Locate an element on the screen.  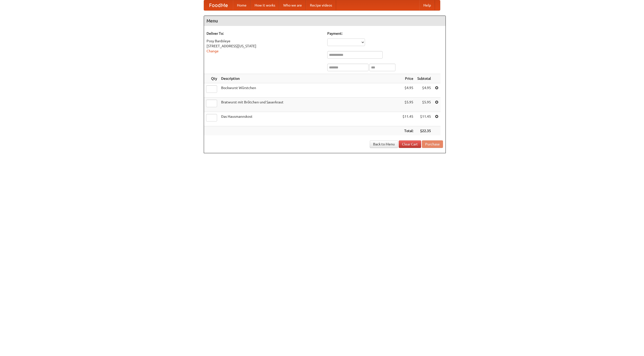
h4: Menu is located at coordinates (325, 21).